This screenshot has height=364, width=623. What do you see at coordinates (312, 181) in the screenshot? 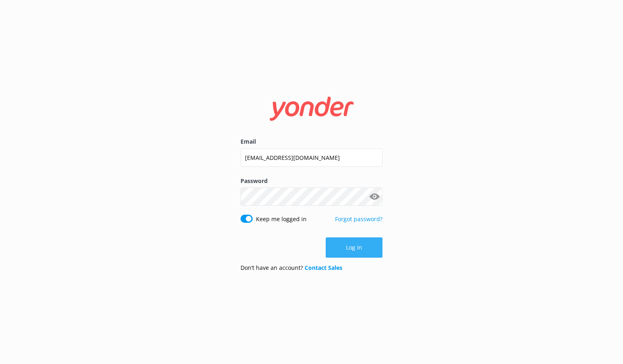
I see `label: Password` at bounding box center [312, 181].